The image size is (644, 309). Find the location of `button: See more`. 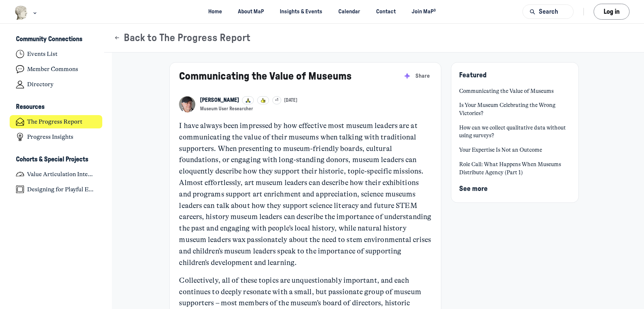

button: See more is located at coordinates (473, 189).